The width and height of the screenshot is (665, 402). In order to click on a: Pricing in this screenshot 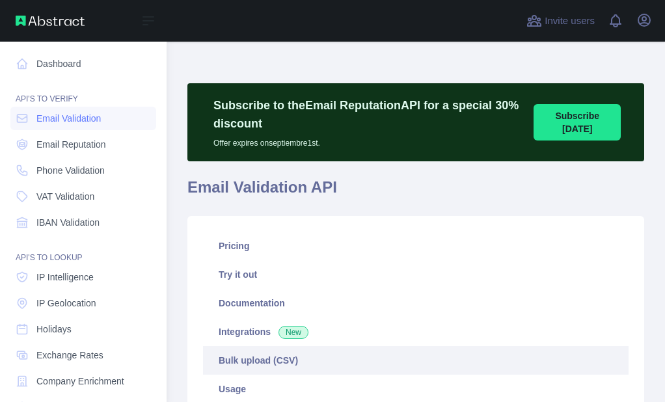, I will do `click(416, 246)`.